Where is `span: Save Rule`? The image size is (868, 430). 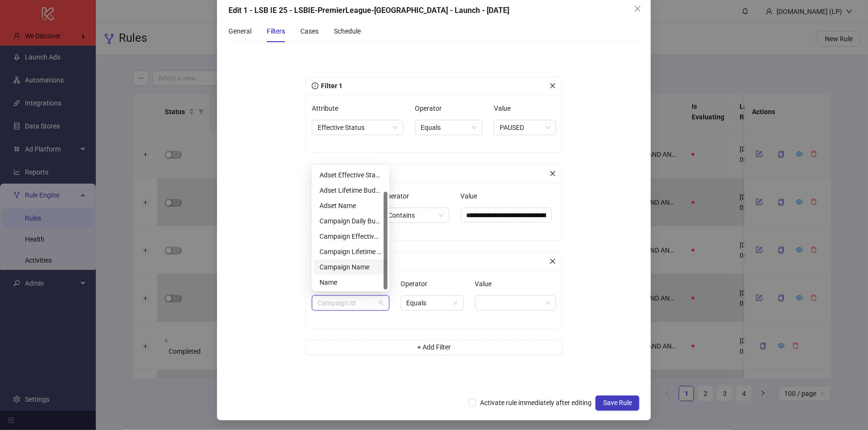
span: Save Rule is located at coordinates (618, 403).